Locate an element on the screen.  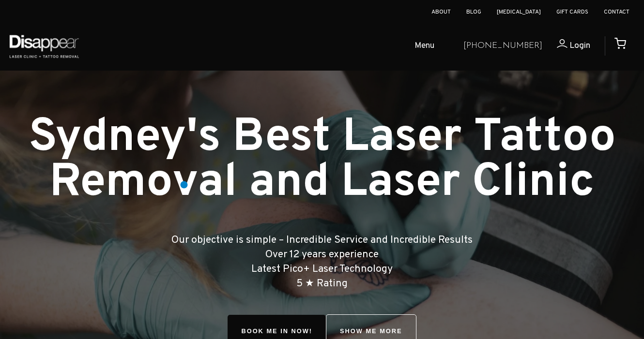
a: Blog is located at coordinates (473, 12).